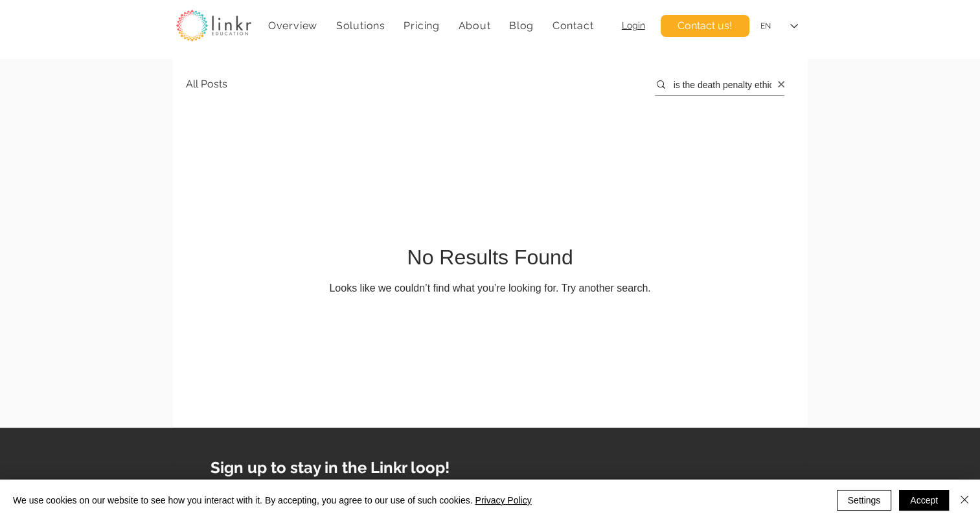 The width and height of the screenshot is (980, 521). What do you see at coordinates (964, 501) in the screenshot?
I see `button: Close` at bounding box center [964, 501].